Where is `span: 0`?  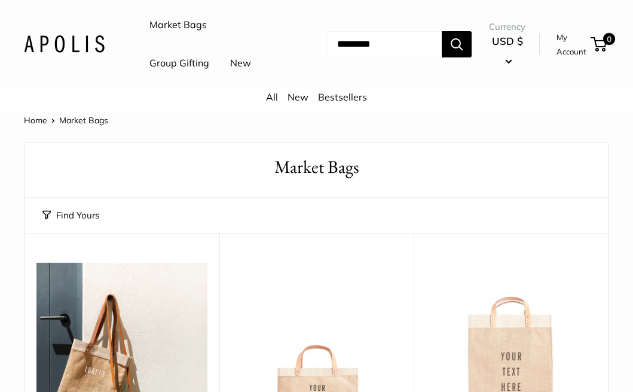
span: 0 is located at coordinates (610, 39).